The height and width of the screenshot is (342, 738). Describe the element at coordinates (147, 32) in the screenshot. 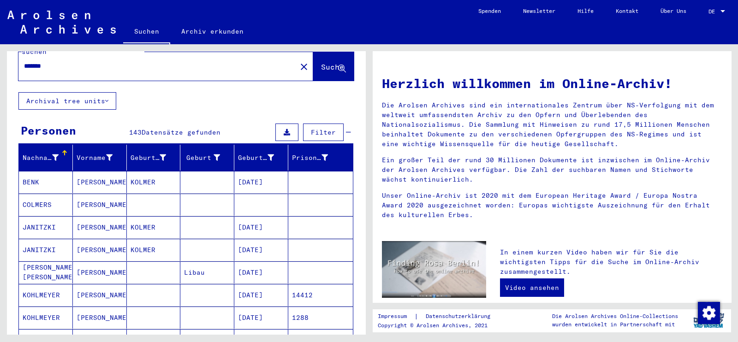

I see `a: Suchen` at that location.